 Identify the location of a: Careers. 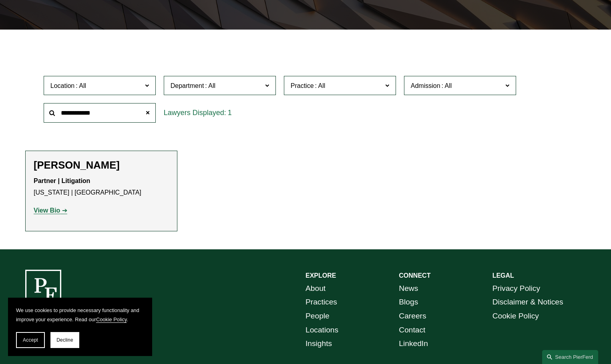
(412, 316).